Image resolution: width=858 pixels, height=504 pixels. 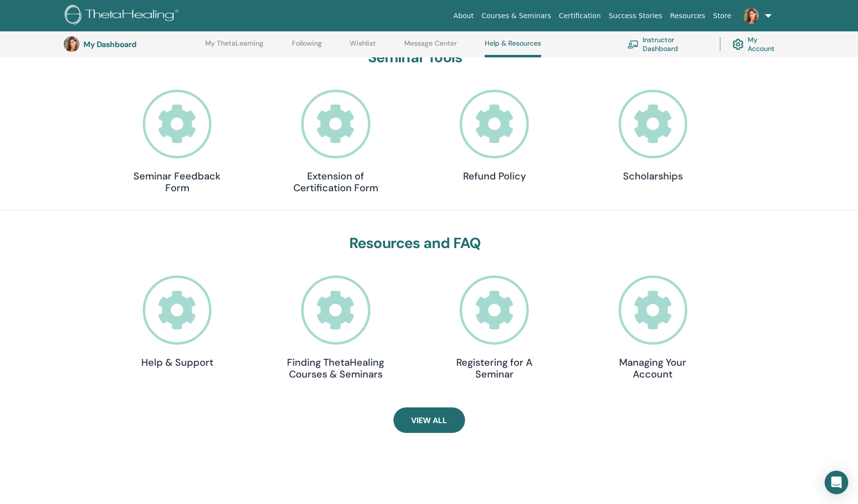 What do you see at coordinates (635, 15) in the screenshot?
I see `a: Success Stories` at bounding box center [635, 15].